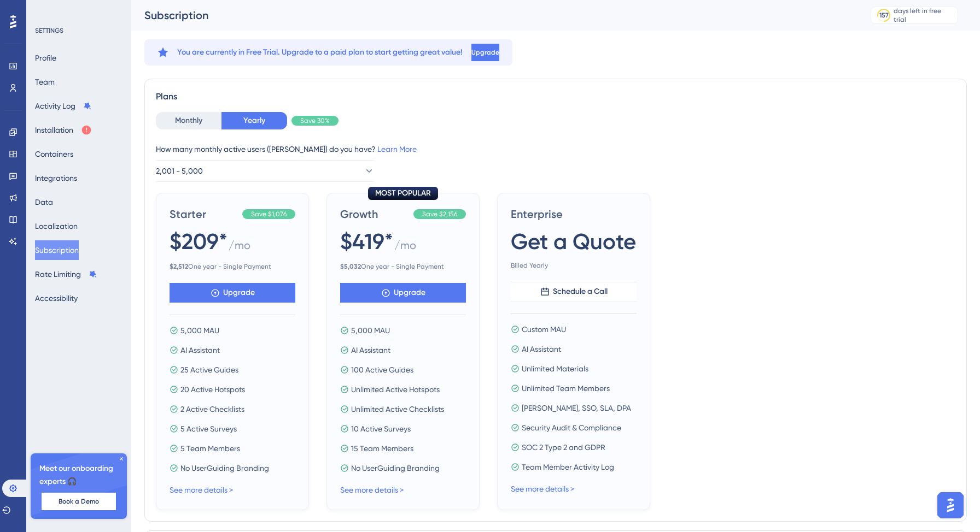 The image size is (980, 532). I want to click on span: 5 Active Surveys, so click(208, 429).